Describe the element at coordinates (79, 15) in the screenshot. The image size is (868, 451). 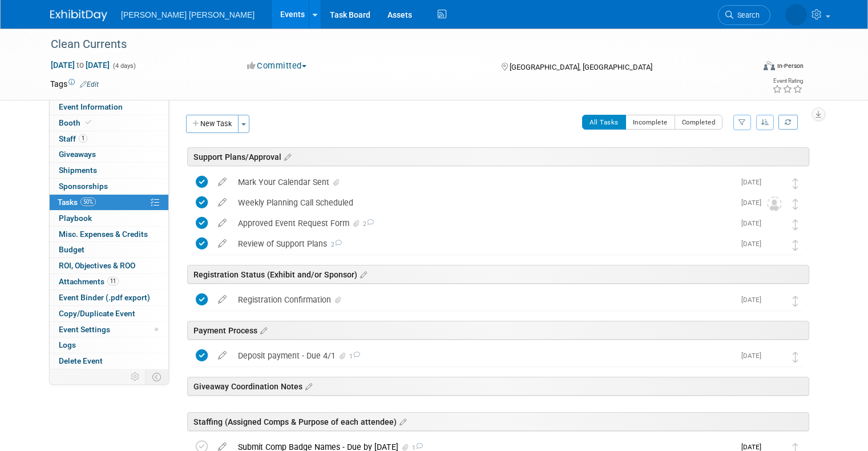
I see `img: ExhibitDay` at that location.